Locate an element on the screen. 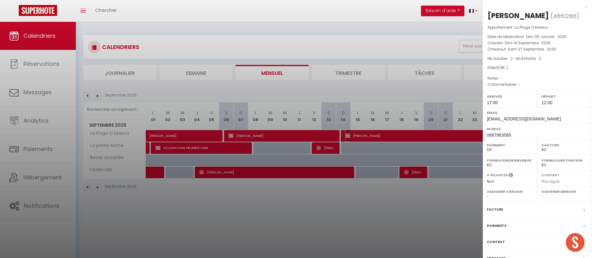 The height and width of the screenshot is (258, 592). label: Paiements is located at coordinates (497, 226).